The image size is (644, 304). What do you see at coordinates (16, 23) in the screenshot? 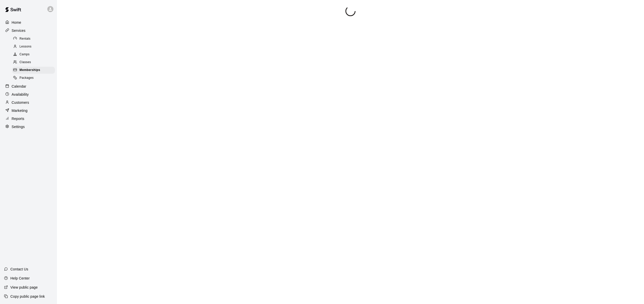
I see `p: Home` at bounding box center [16, 23].